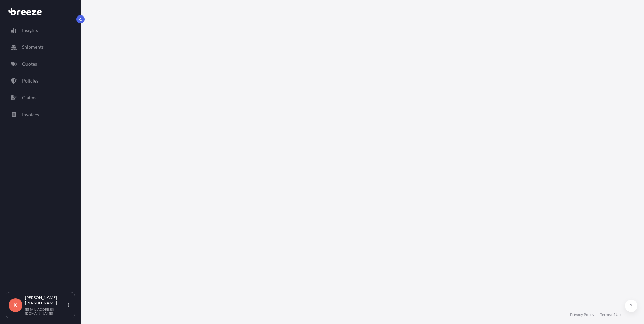  What do you see at coordinates (29, 98) in the screenshot?
I see `p: Claims` at bounding box center [29, 98].